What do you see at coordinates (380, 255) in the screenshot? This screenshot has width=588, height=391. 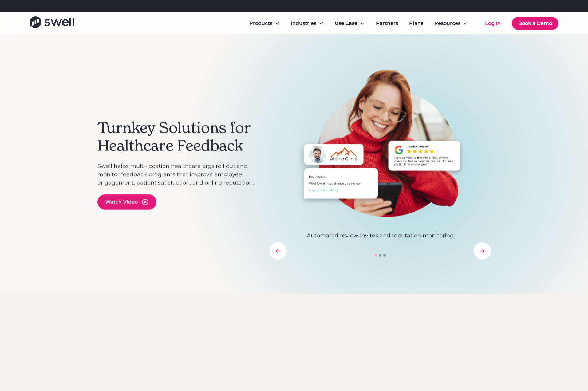 I see `div: Show slide 2 of 3` at bounding box center [380, 255].